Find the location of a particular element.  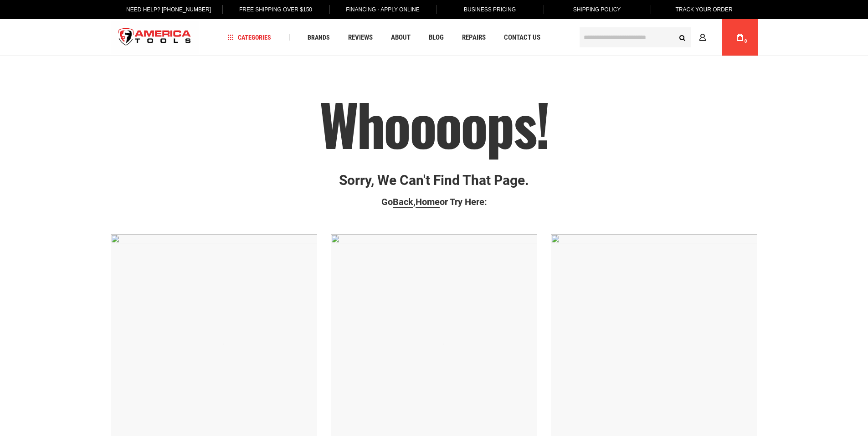

h1: Whoooops! is located at coordinates (434, 123).